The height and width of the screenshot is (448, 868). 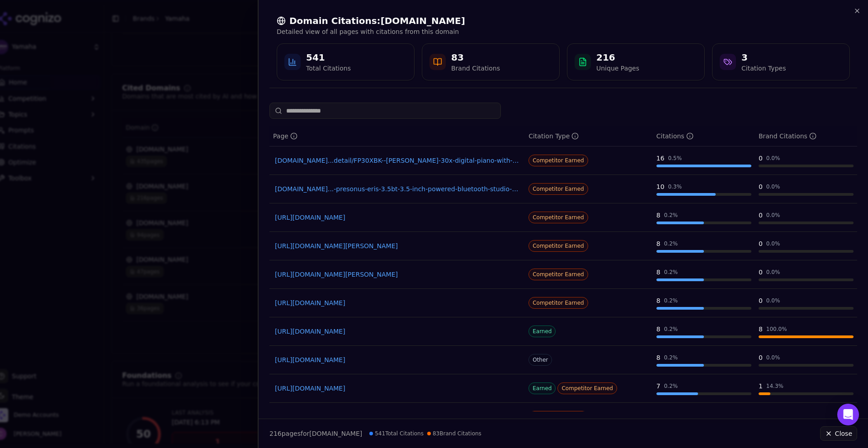 What do you see at coordinates (275, 433) in the screenshot?
I see `span: 216` at bounding box center [275, 433].